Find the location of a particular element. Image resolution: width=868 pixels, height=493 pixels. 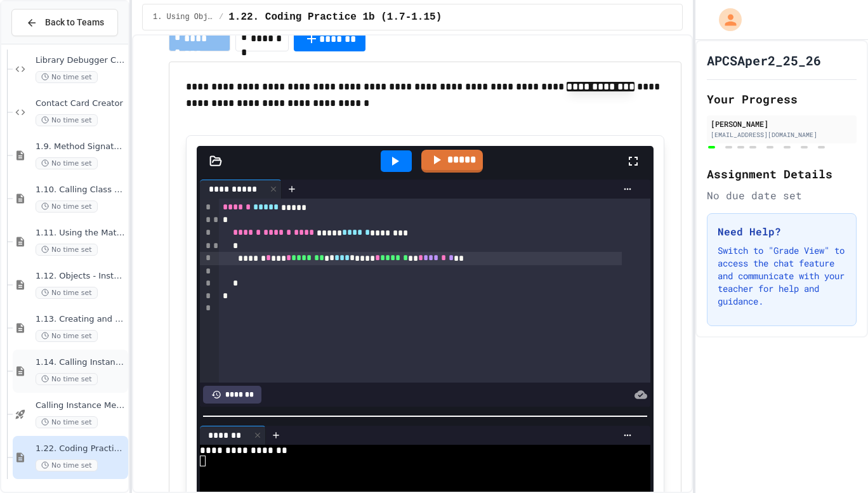

span: Library Debugger Challenge is located at coordinates (81, 60).